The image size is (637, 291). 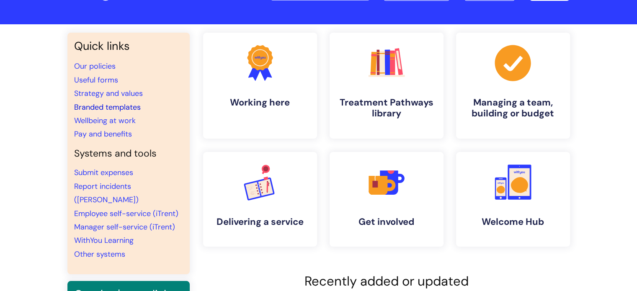 What do you see at coordinates (387, 108) in the screenshot?
I see `h4: Treatment Pathways library` at bounding box center [387, 108].